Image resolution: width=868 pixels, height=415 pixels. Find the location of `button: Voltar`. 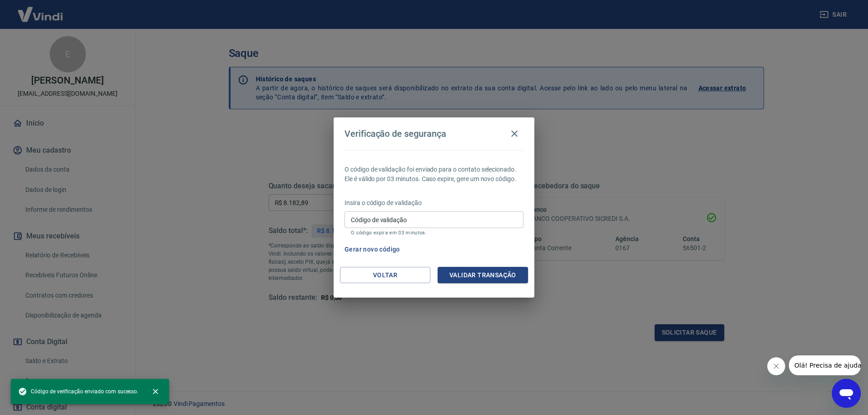

button: Voltar is located at coordinates (385, 275).